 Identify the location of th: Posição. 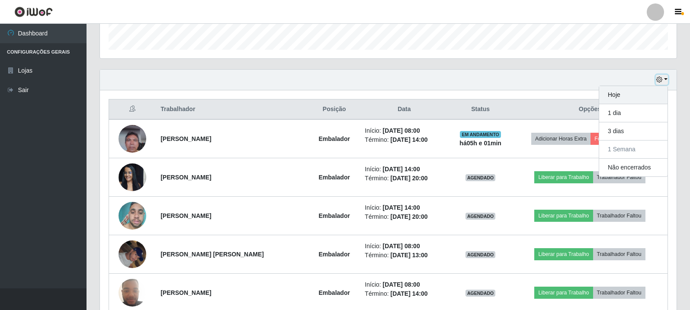
(334, 110).